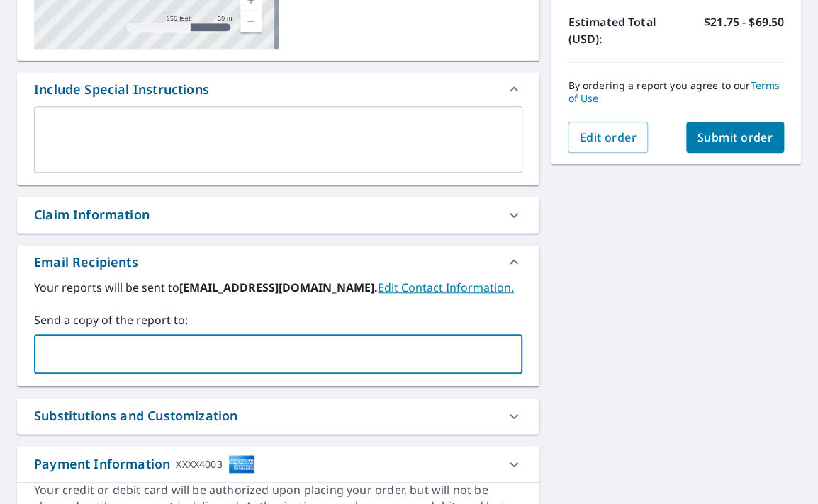 The image size is (818, 504). Describe the element at coordinates (446, 288) in the screenshot. I see `a: EditContactInfo` at that location.